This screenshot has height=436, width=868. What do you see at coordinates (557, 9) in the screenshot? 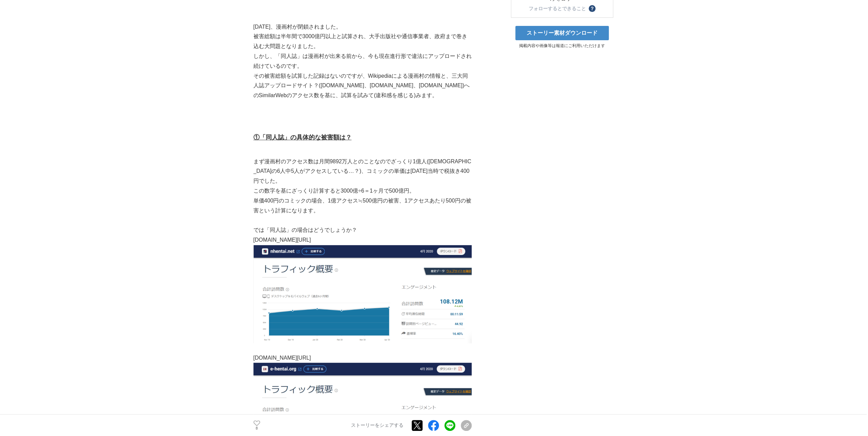
I see `div: フォローするとできること` at bounding box center [557, 9].